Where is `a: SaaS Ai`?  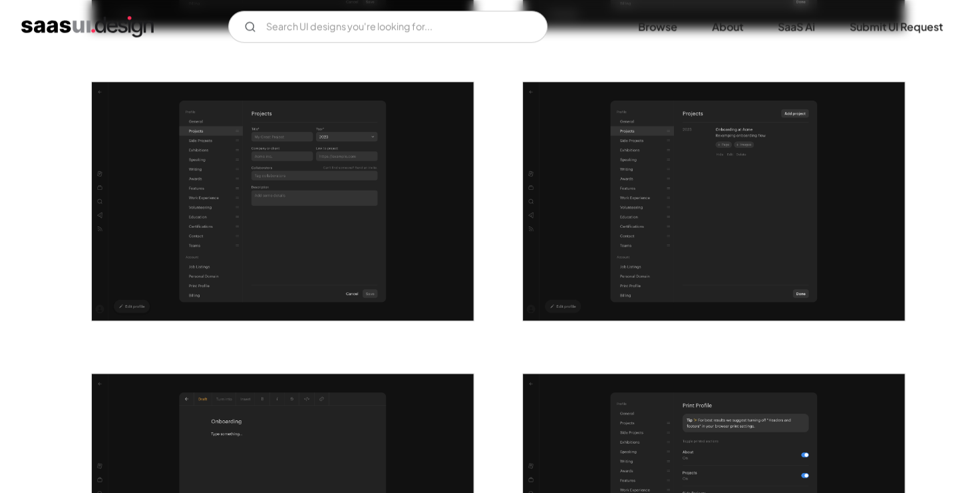
a: SaaS Ai is located at coordinates (797, 27).